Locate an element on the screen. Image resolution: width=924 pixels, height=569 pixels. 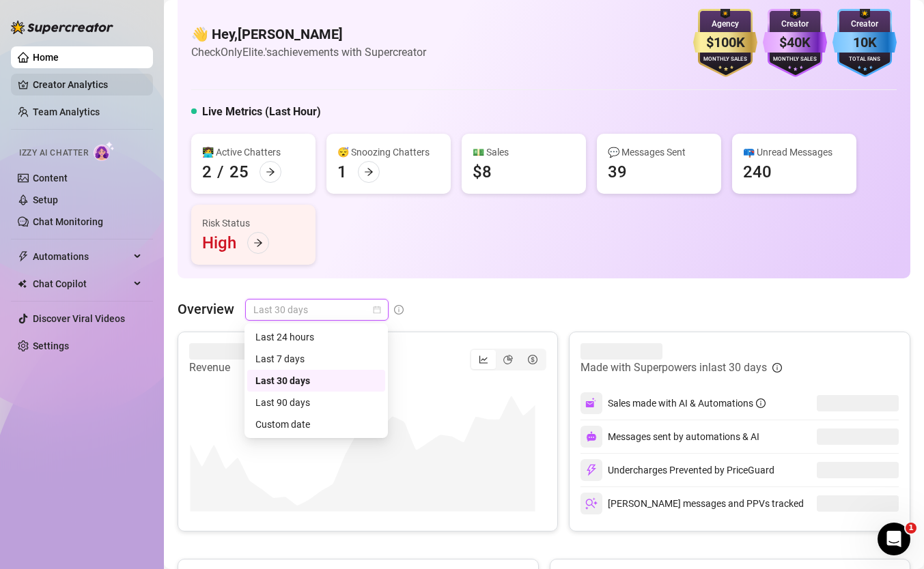
div: 39 is located at coordinates (618, 172).